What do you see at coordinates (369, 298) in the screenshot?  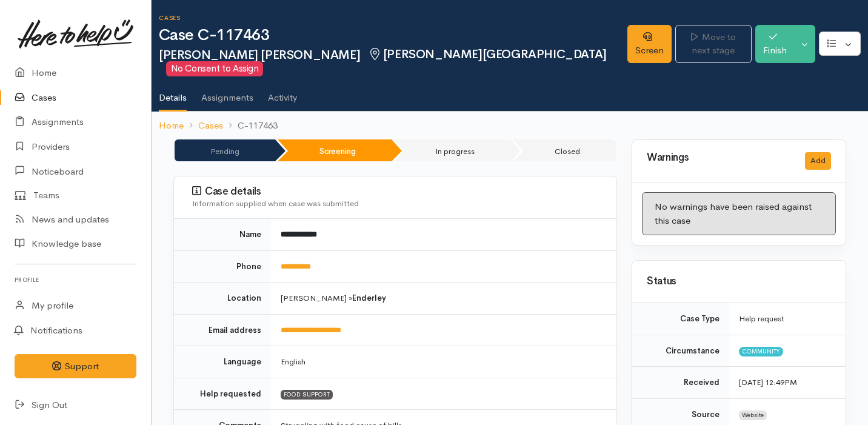 I see `b: Enderley` at bounding box center [369, 298].